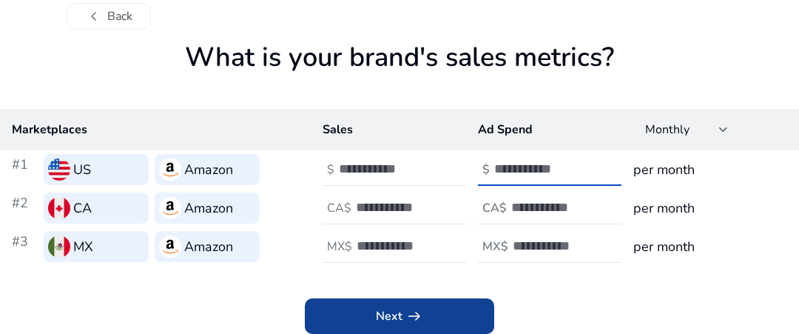  Describe the element at coordinates (388, 129) in the screenshot. I see `th: Sales` at that location.